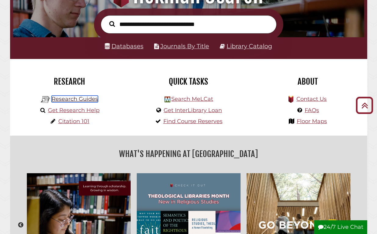 The image size is (377, 234). Describe the element at coordinates (124, 46) in the screenshot. I see `a: Databases` at that location.